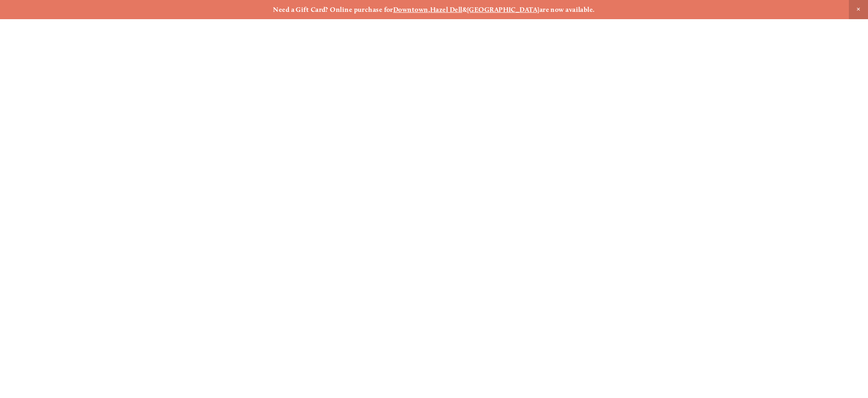 The height and width of the screenshot is (398, 868). I want to click on a: Downtown, so click(410, 10).